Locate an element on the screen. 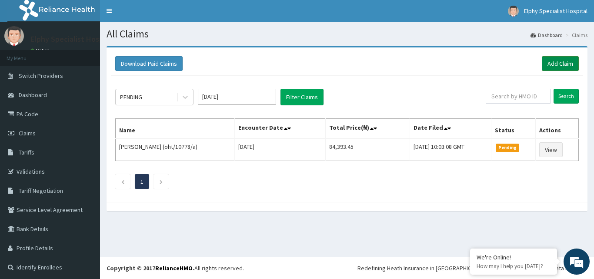 The width and height of the screenshot is (594, 279). li: Claims is located at coordinates (575, 35).